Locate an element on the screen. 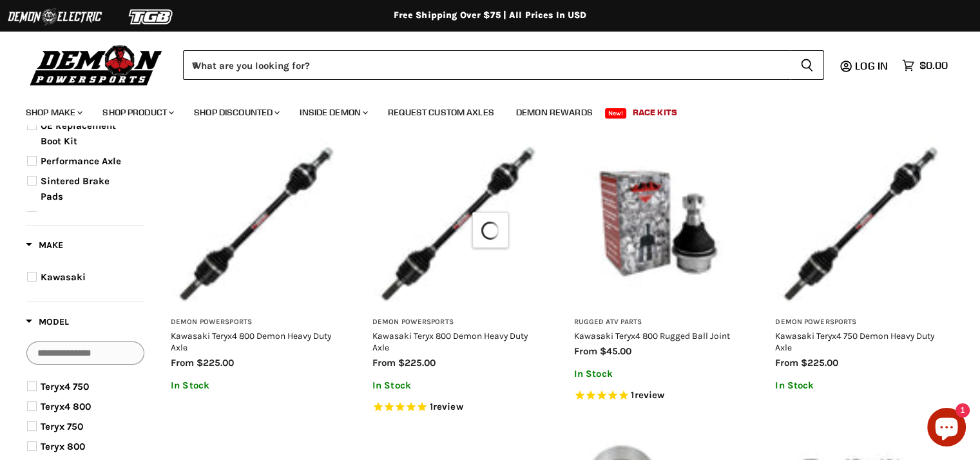 This screenshot has height=460, width=980. ul: Main menu is located at coordinates (480, 109).